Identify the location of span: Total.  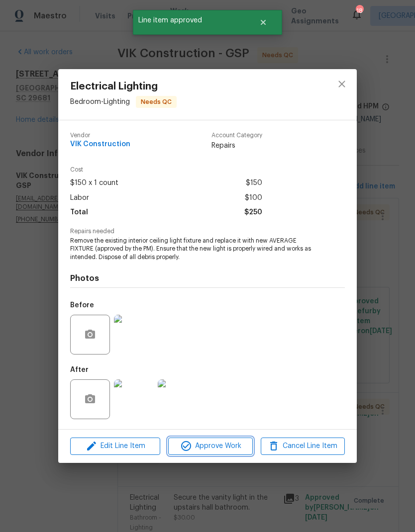
(79, 212).